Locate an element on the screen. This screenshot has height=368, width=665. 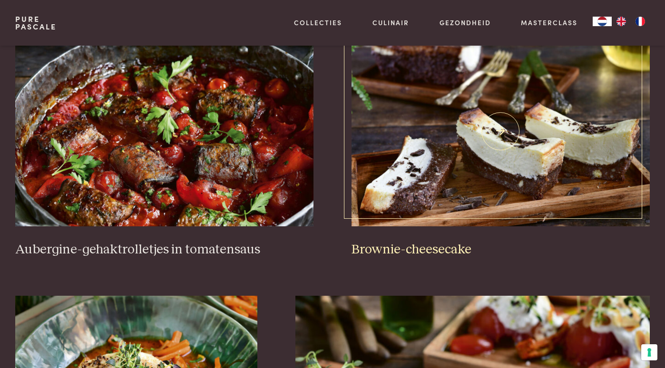
ul: Language list is located at coordinates (630, 21).